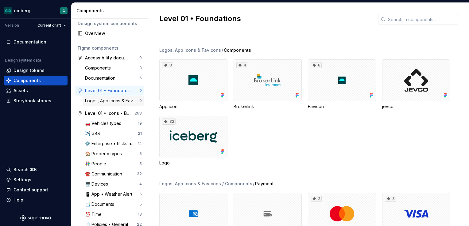  I want to click on div: 📑 Documents, so click(101, 205).